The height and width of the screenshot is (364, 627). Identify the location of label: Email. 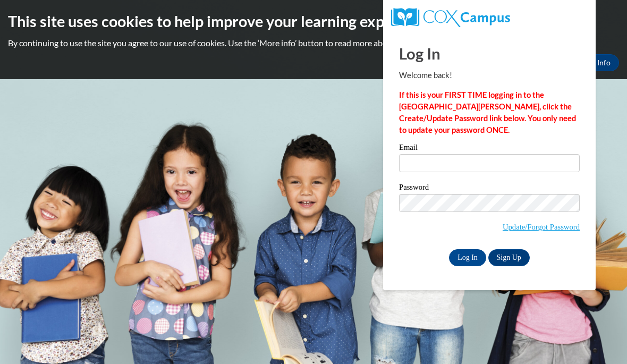
(489, 148).